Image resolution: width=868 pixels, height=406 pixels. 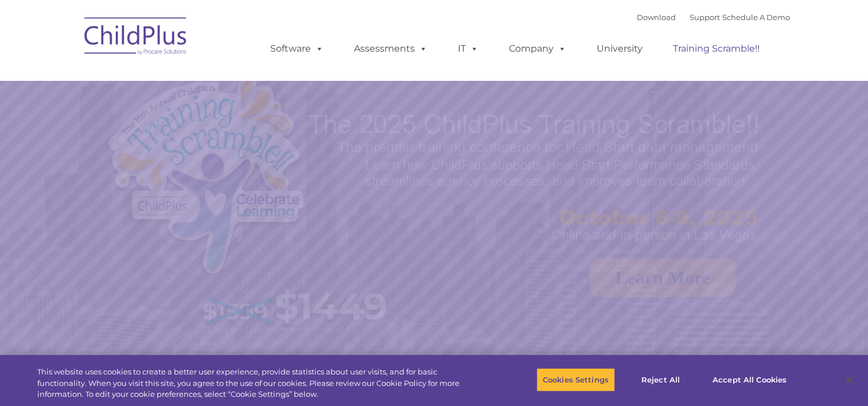 I want to click on a: Training Scramble!!, so click(x=716, y=49).